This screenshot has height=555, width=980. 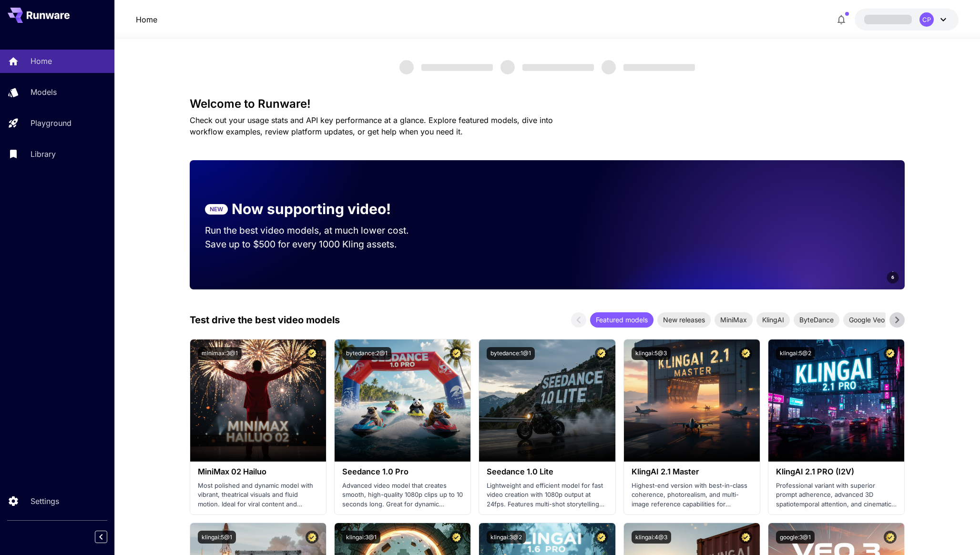 I want to click on button: minimax:3@1, so click(x=220, y=354).